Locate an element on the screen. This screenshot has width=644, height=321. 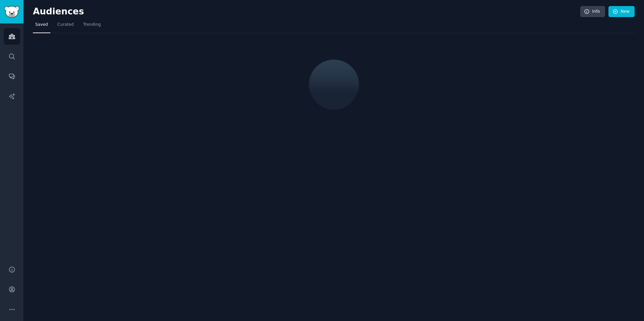
a: Info is located at coordinates (592, 12).